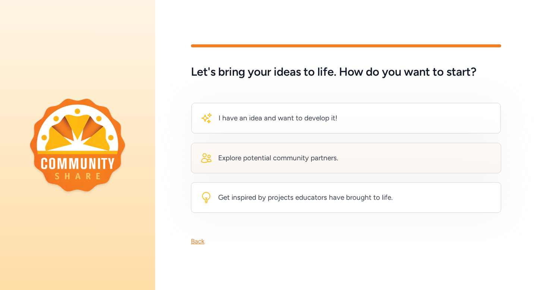 Image resolution: width=537 pixels, height=290 pixels. Describe the element at coordinates (78, 145) in the screenshot. I see `img: logo` at that location.